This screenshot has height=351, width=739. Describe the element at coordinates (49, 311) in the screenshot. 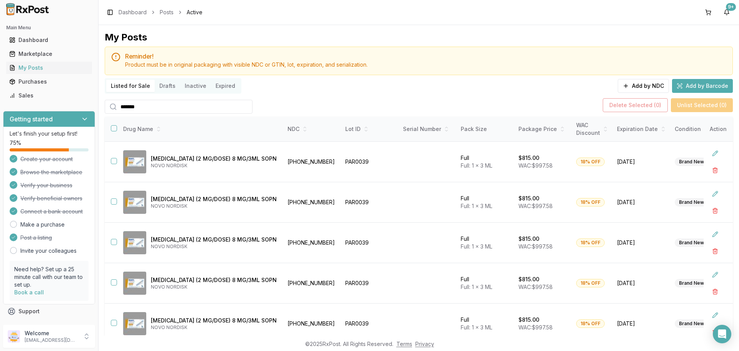

I see `button: Support` at that location.